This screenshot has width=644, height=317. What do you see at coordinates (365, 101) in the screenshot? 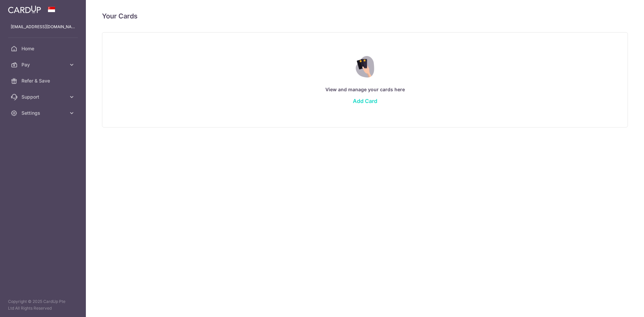
I see `a: Add Card` at bounding box center [365, 101].